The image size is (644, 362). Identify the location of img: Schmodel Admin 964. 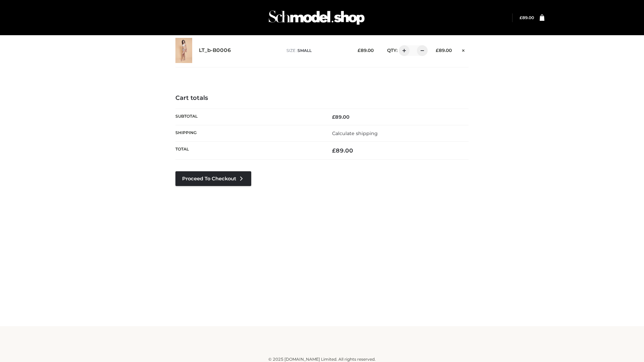
(316, 18).